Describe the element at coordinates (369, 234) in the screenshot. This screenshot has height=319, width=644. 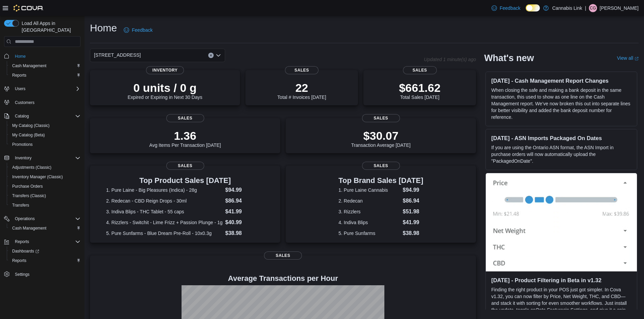
I see `dt: 5. Pure Sunfarms` at that location.